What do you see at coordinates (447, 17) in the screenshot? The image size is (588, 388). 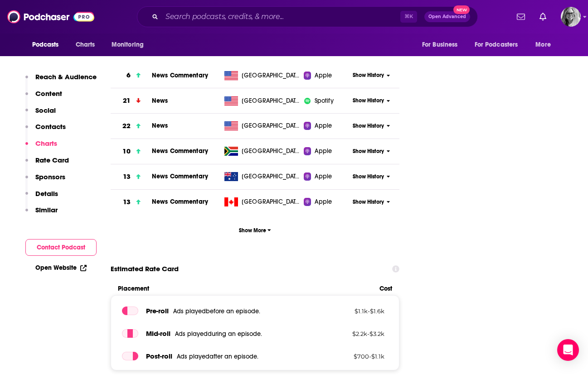 I see `span: Open Advanced` at bounding box center [447, 17].